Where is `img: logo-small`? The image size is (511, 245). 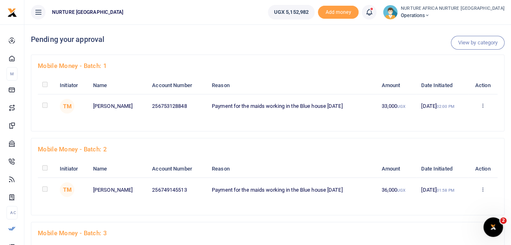
img: logo-small is located at coordinates (12, 13).